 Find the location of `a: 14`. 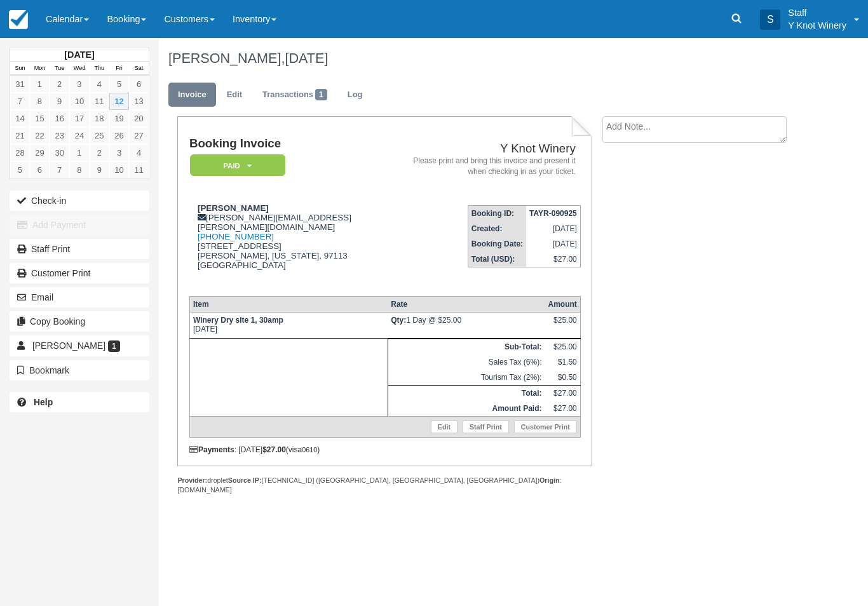

a: 14 is located at coordinates (20, 118).